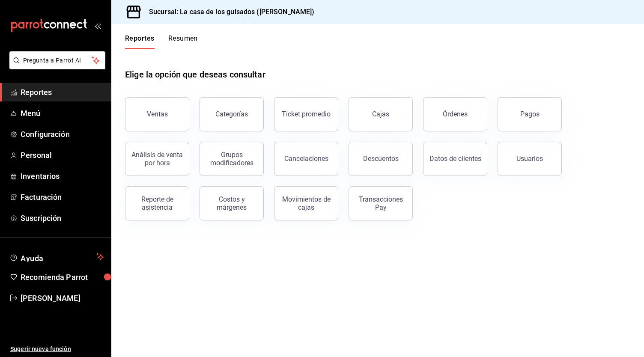  Describe the element at coordinates (196, 75) in the screenshot. I see `h1: Elige la opción que deseas consultar` at that location.